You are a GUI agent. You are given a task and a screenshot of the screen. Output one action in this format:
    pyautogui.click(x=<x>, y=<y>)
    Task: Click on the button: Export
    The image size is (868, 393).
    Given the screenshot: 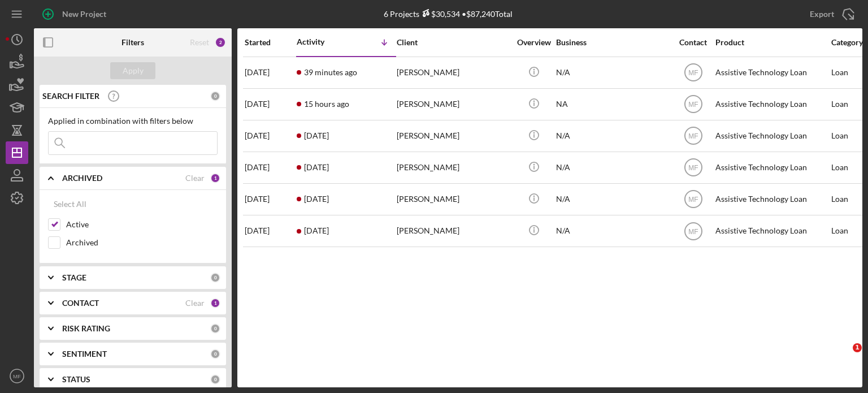 What is the action you would take?
    pyautogui.click(x=830, y=14)
    